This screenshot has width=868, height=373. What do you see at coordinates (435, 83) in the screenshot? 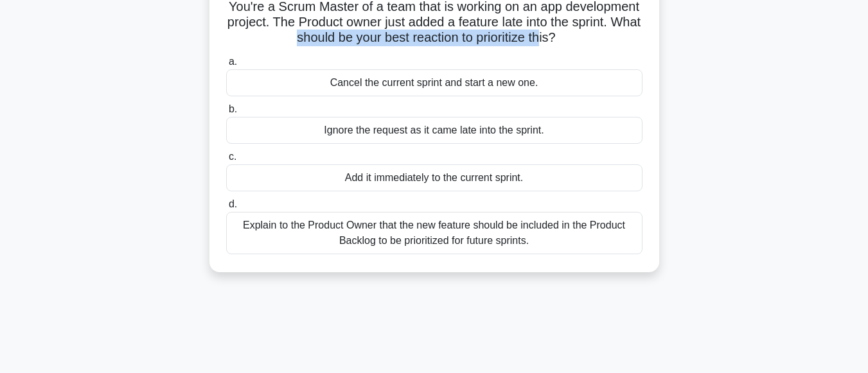
I see `div: Cancel the current sprint and start a new one.` at bounding box center [435, 83].